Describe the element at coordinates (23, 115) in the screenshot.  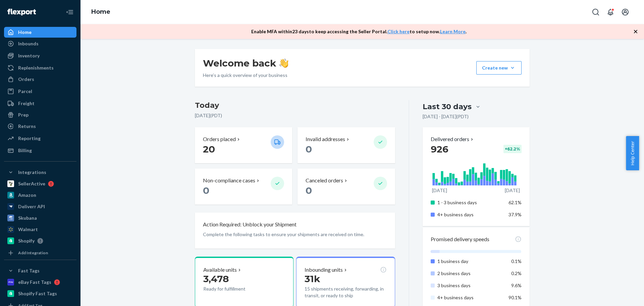
I see `div: Prep` at that location.